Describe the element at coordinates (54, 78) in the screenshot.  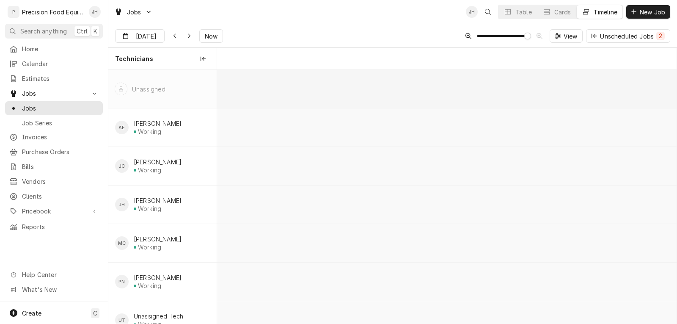
I see `a: Estimates` at that location.